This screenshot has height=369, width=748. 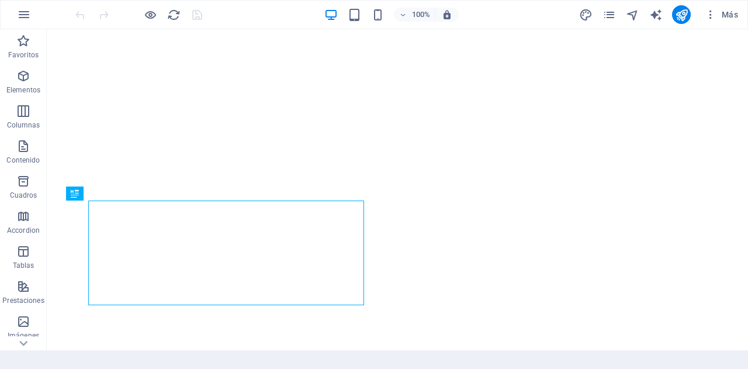 I want to click on span: Más, so click(x=721, y=15).